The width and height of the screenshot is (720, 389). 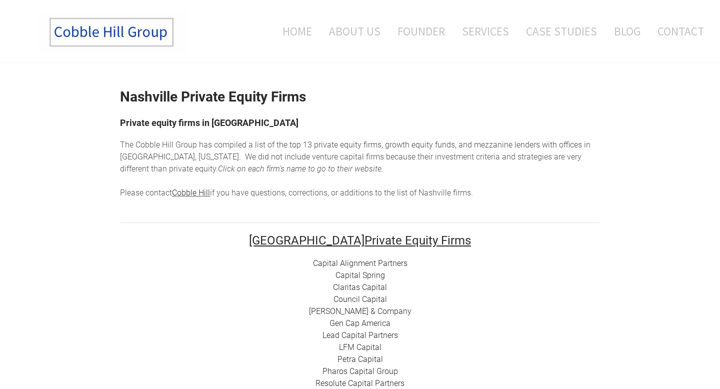 I want to click on a: Cobble Hill, so click(x=191, y=192).